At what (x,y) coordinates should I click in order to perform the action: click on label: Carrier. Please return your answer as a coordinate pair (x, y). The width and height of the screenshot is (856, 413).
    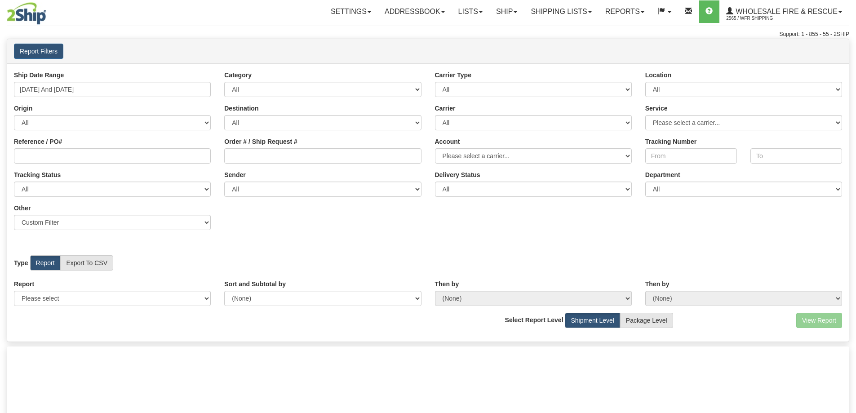
    Looking at the image, I should click on (445, 108).